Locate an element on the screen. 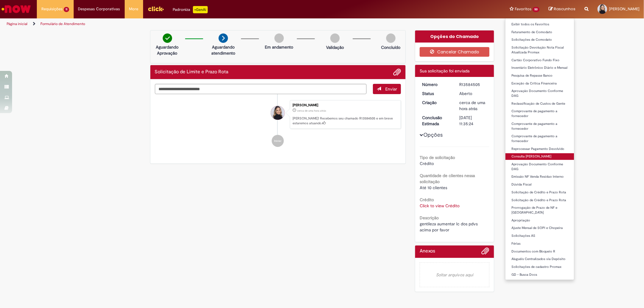 This screenshot has width=644, height=308. a: Dúvida Fiscal is located at coordinates (540, 185).